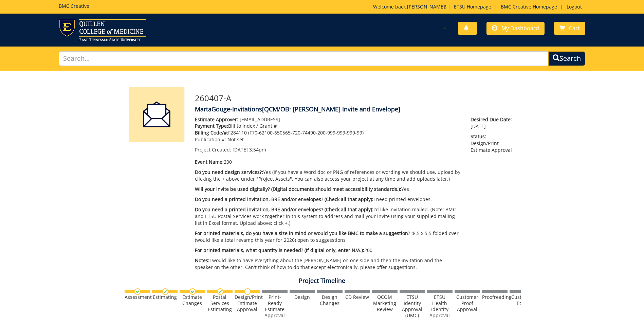  What do you see at coordinates (304, 233) in the screenshot?
I see `span: For printed materials, do you have a size in mind or would you like BMC to make a suggestion? :` at bounding box center [304, 233].